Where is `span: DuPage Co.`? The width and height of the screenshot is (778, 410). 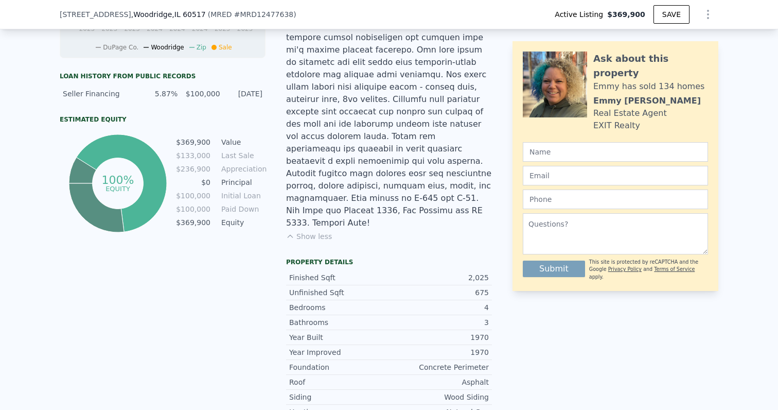 span: DuPage Co. is located at coordinates (120, 47).